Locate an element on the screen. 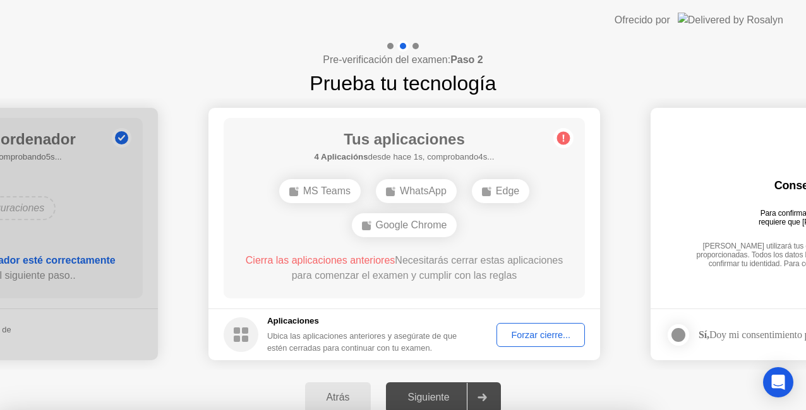 The image size is (806, 410). h4: Pre-verificación del examen: is located at coordinates (402, 60).